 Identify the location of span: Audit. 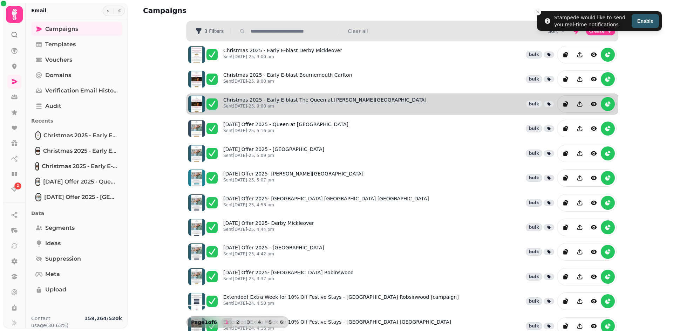
(53, 106).